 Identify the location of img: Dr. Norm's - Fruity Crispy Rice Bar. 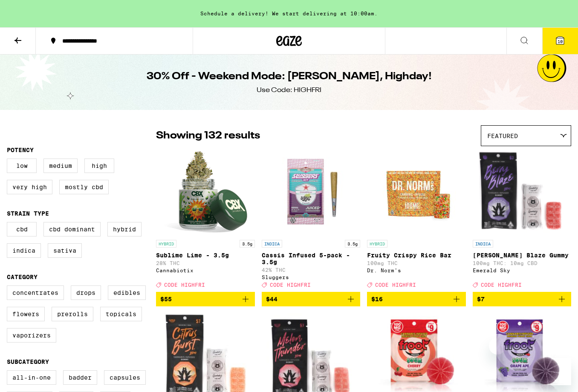
(417, 193).